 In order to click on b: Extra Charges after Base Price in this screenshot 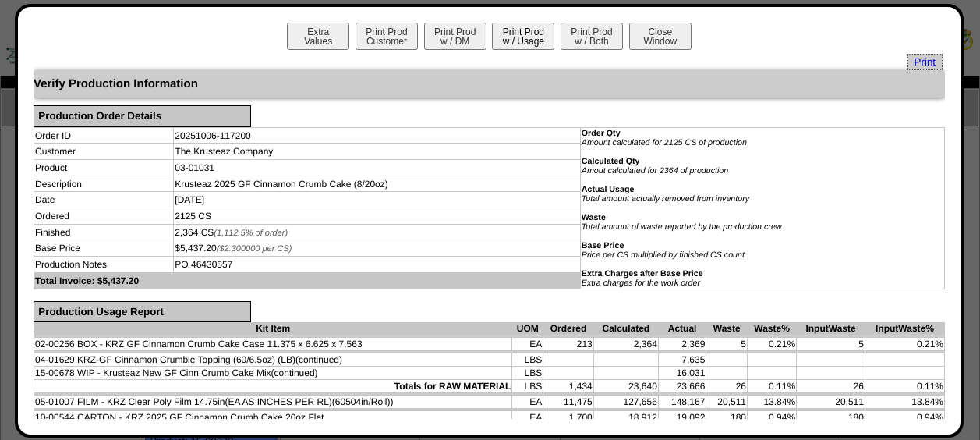, I will do `click(642, 273)`.